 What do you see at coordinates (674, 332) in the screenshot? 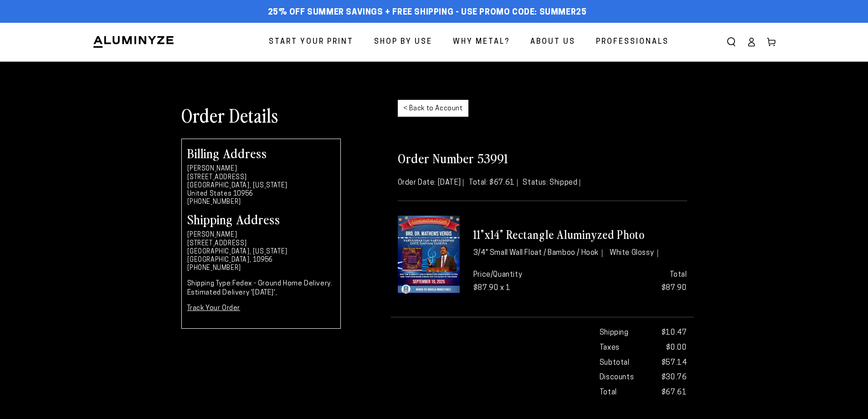
I see `span: $10.47` at bounding box center [674, 332].